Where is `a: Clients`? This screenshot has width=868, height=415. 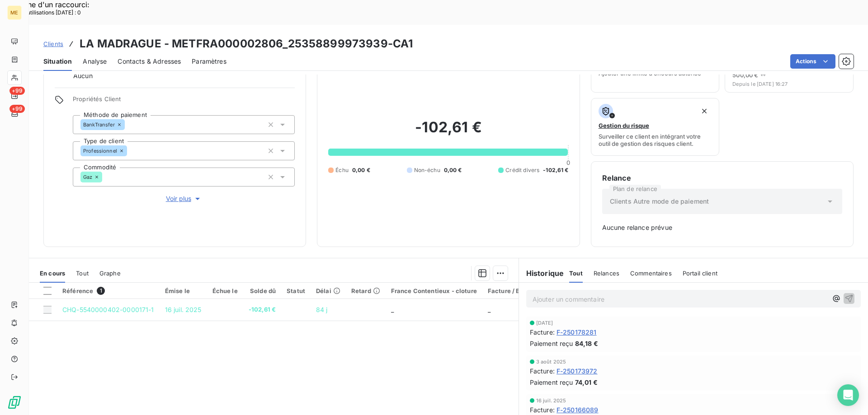
a: Clients is located at coordinates (53, 44).